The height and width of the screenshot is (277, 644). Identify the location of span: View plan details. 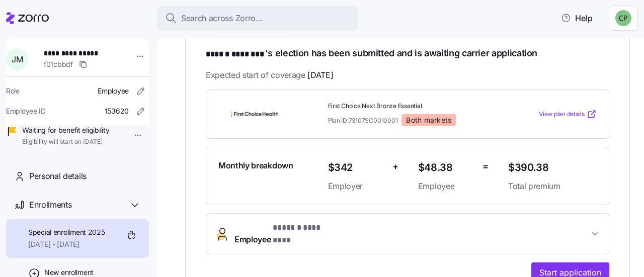
(561, 114).